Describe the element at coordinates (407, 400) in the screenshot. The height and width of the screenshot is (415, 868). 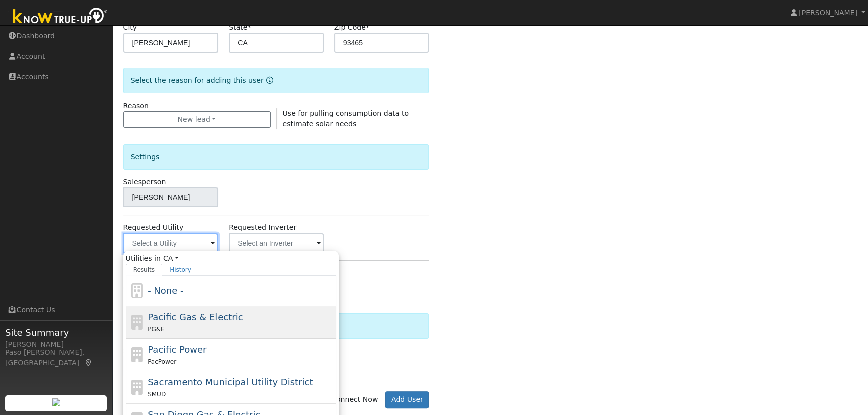
I see `button: Add User` at that location.